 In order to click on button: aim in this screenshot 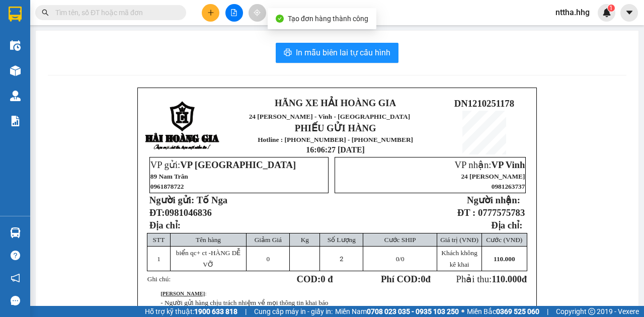, I will do `click(257, 12)`.